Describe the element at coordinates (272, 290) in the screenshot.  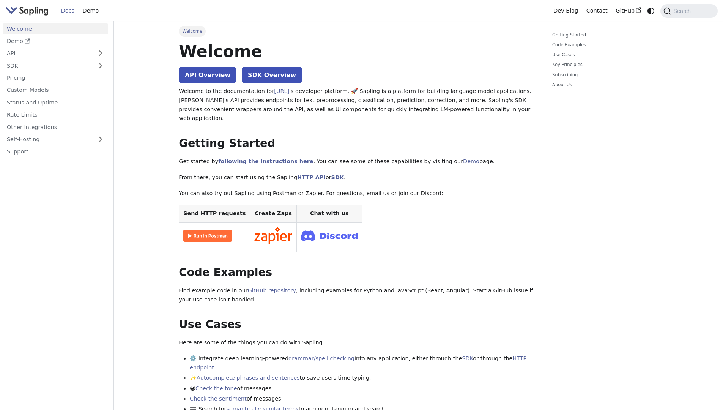
I see `a: GitHub repository` at that location.